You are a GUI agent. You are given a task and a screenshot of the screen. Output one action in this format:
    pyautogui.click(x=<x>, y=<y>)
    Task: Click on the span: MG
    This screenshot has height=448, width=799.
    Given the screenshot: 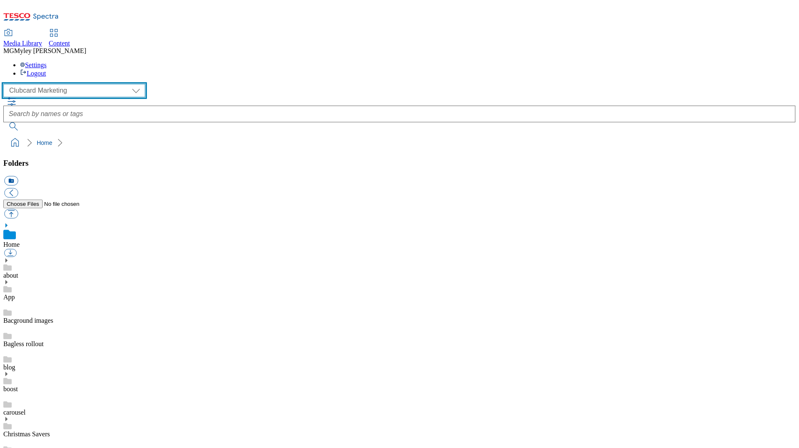 What is the action you would take?
    pyautogui.click(x=9, y=50)
    